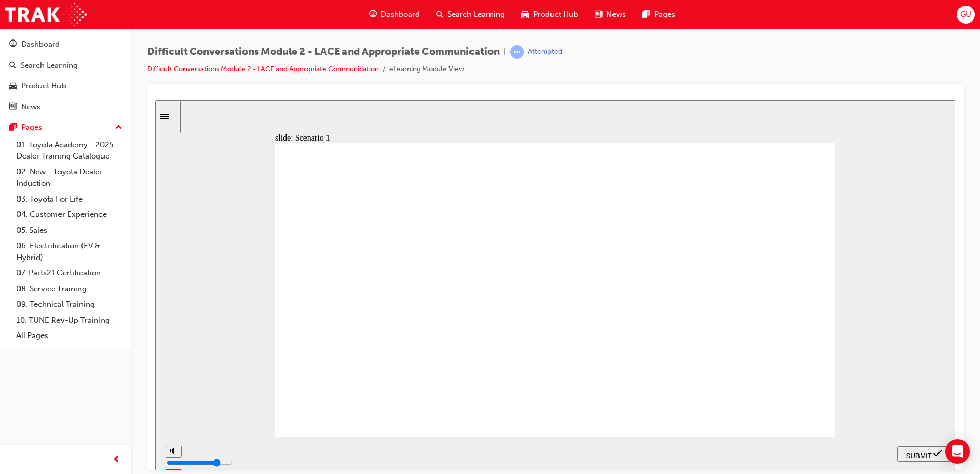  What do you see at coordinates (966, 14) in the screenshot?
I see `span: GU` at bounding box center [966, 14].